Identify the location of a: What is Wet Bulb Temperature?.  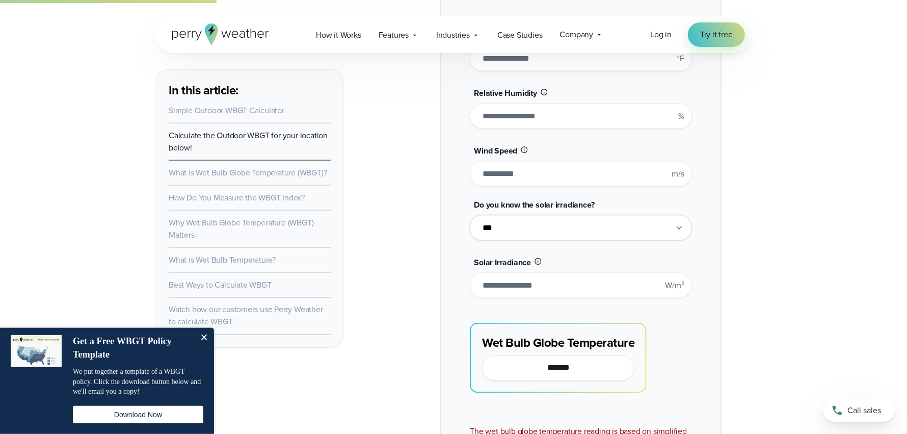
(222, 259).